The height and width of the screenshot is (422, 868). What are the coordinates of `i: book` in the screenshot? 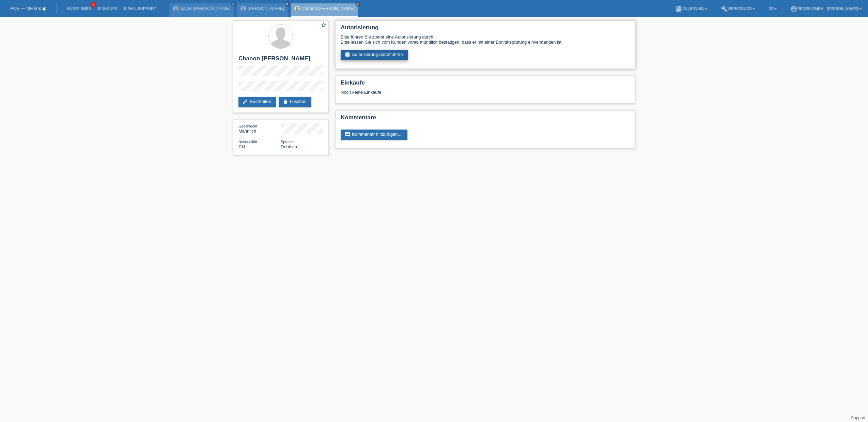 It's located at (678, 9).